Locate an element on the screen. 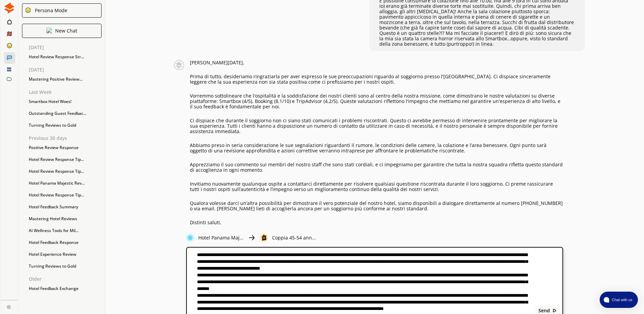 The height and width of the screenshot is (314, 644). p: Questo é un quattro stelle?!? Ma mi facciate il piacere!! E dirò di più: sono sicura che la mia s... is located at coordinates (477, 39).